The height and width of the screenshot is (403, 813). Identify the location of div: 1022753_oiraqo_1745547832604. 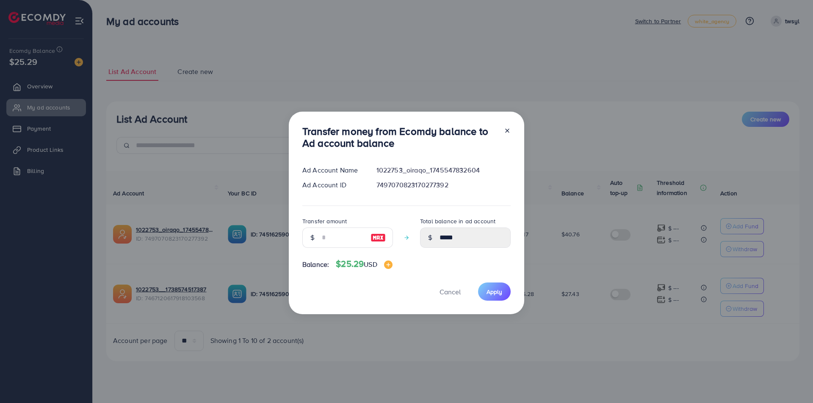
(443, 170).